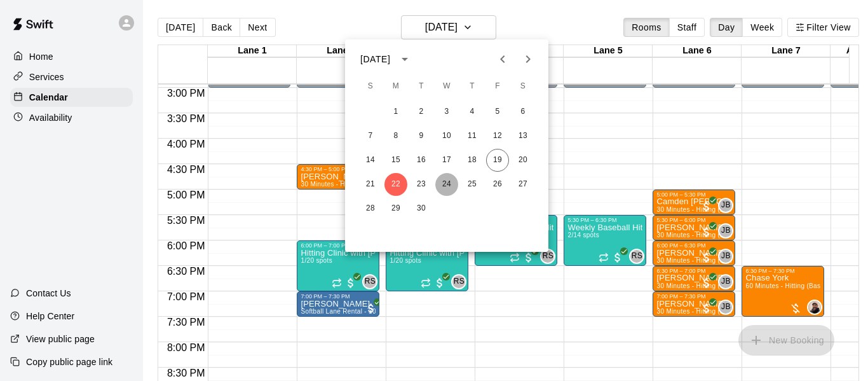  Describe the element at coordinates (498, 111) in the screenshot. I see `button: 5` at that location.